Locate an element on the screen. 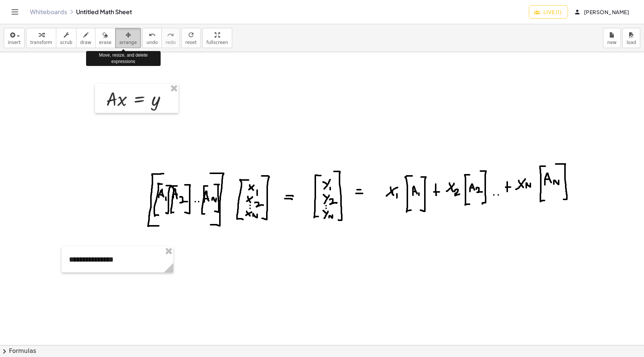  span: new is located at coordinates (612, 43).